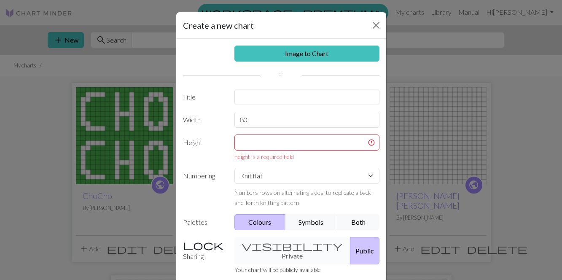  What do you see at coordinates (358, 222) in the screenshot?
I see `button: Both` at bounding box center [358, 222].